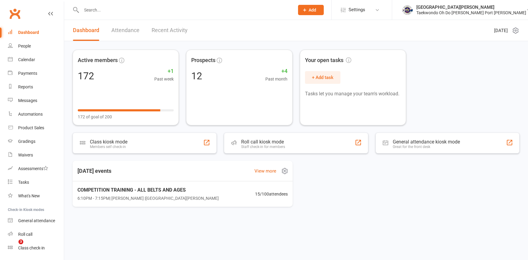 This screenshot has height=260, width=528. What do you see at coordinates (328, 60) in the screenshot?
I see `span: Your open tasks` at bounding box center [328, 60].